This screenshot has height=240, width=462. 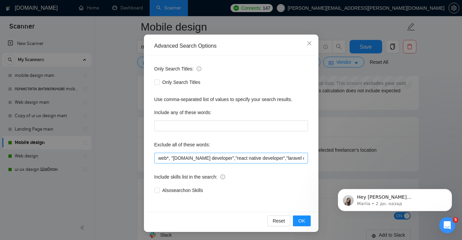 I want to click on span: Reset, so click(x=279, y=221).